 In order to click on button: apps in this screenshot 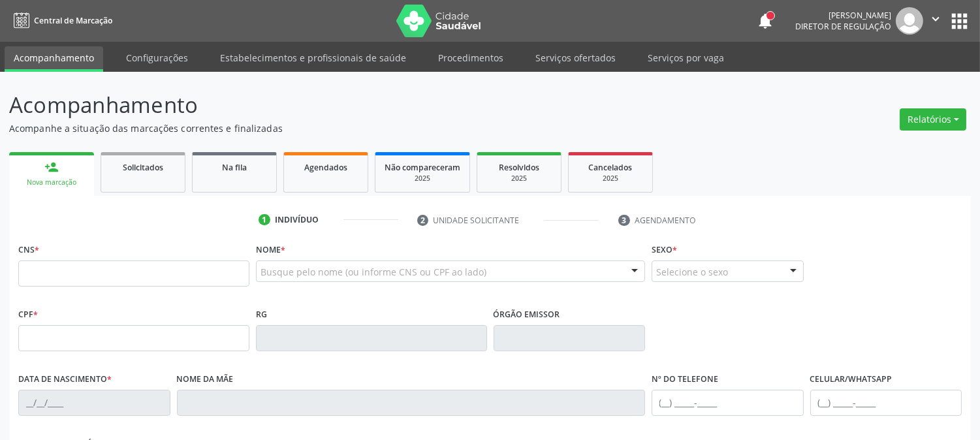, I will do `click(960, 21)`.